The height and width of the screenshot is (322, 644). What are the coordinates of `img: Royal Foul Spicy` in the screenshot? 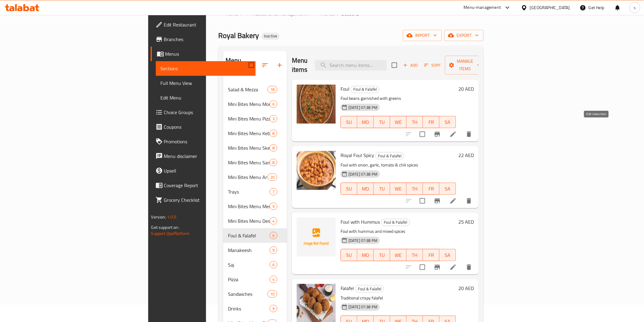 It's located at (316, 171).